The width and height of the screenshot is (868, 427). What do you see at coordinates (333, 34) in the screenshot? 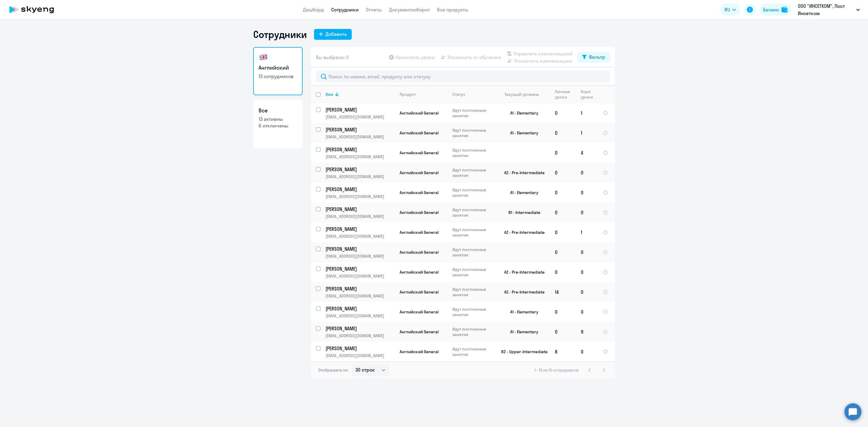
I see `button: Добавить` at bounding box center [333, 34].